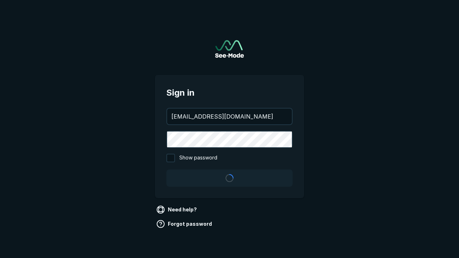  I want to click on input: your@email.com, so click(230, 117).